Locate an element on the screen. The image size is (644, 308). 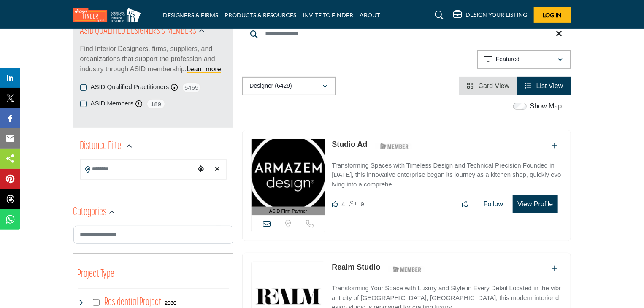
span: 4 is located at coordinates (343, 204).